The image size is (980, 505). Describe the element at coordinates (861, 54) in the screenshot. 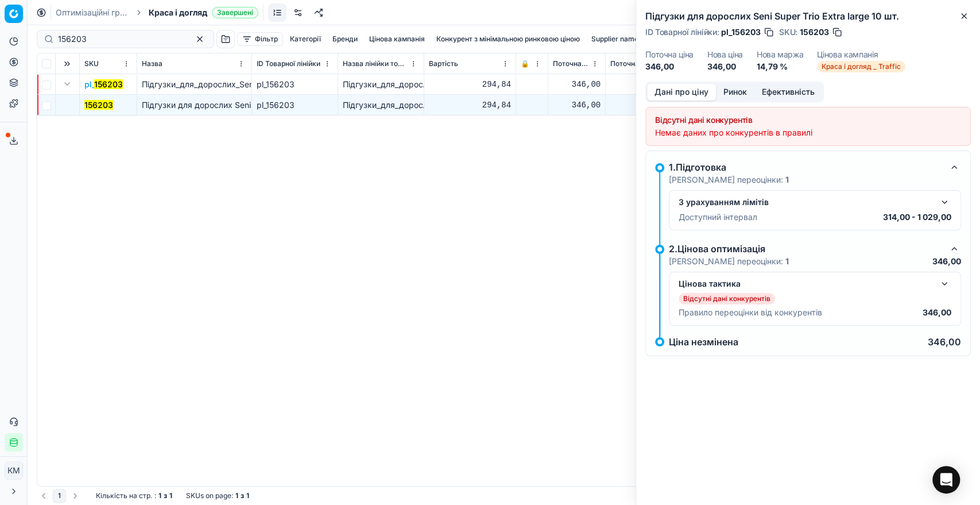

I see `dt: Цінова кампанія` at that location.